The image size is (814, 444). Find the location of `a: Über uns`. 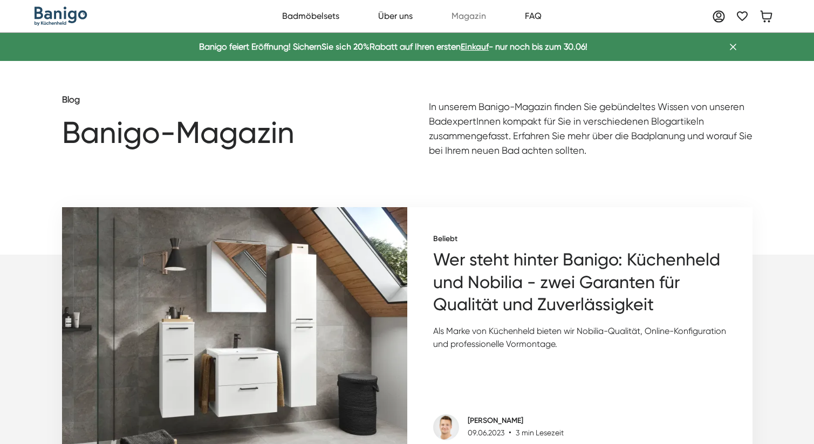

a: Über uns is located at coordinates (395, 16).